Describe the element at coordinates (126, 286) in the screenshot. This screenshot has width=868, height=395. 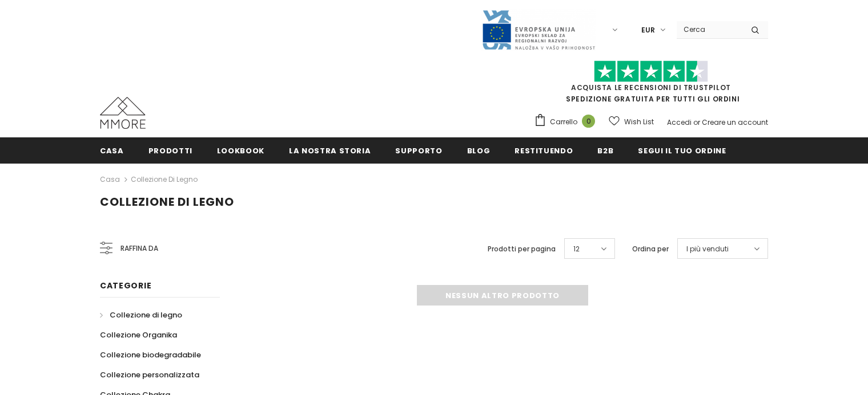
I see `span: Categorie` at that location.